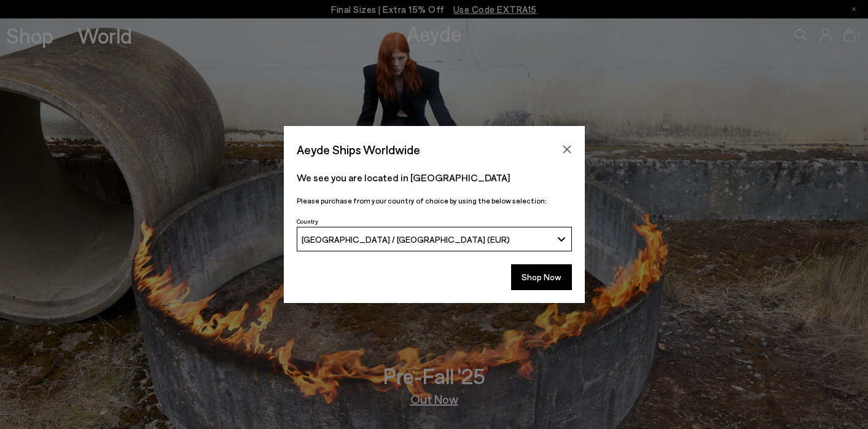 The image size is (868, 429). What do you see at coordinates (568, 150) in the screenshot?
I see `button: Close` at bounding box center [568, 150].